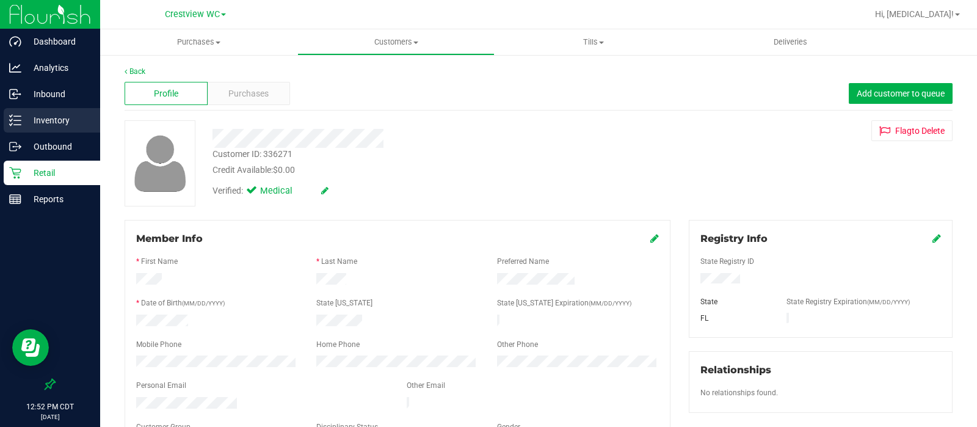 The width and height of the screenshot is (977, 427). What do you see at coordinates (58, 147) in the screenshot?
I see `p: Outbound` at bounding box center [58, 147].